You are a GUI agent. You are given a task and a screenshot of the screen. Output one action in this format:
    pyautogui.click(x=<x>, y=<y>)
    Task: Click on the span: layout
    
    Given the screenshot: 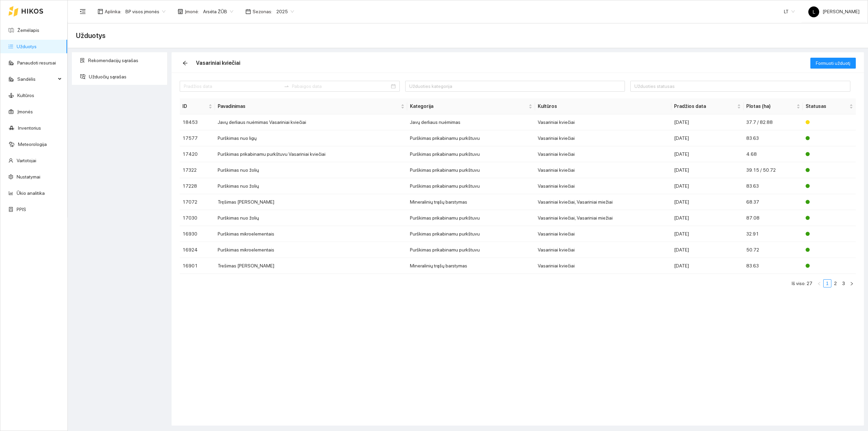 What is the action you would take?
    pyautogui.click(x=101, y=12)
    